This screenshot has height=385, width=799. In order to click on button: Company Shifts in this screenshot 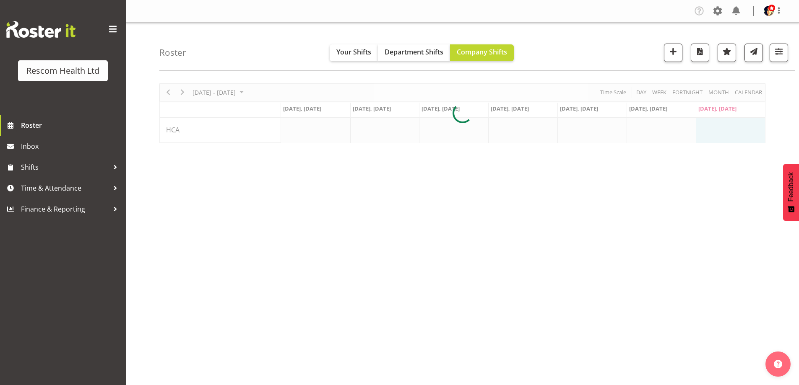, I will do `click(482, 53)`.